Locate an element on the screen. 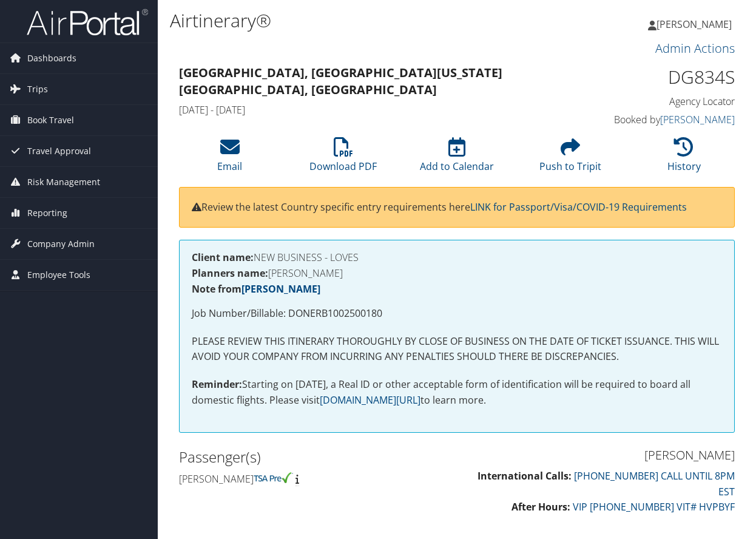 The image size is (756, 539). h2: Passenger(s) is located at coordinates (313, 457).